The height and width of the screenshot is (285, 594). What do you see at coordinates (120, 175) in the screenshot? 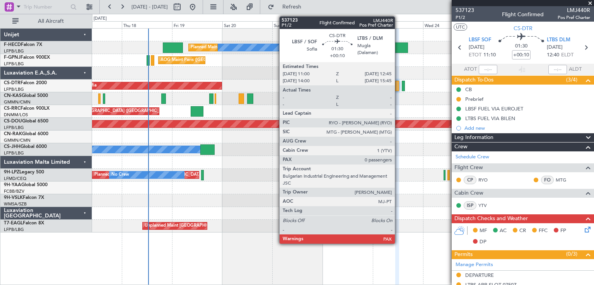
I see `div: No Crew` at bounding box center [120, 175].